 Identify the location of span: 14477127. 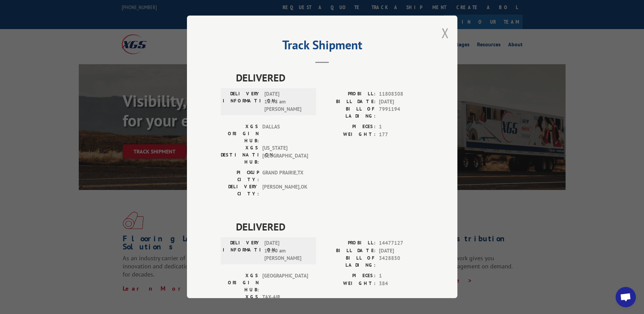
(401, 243).